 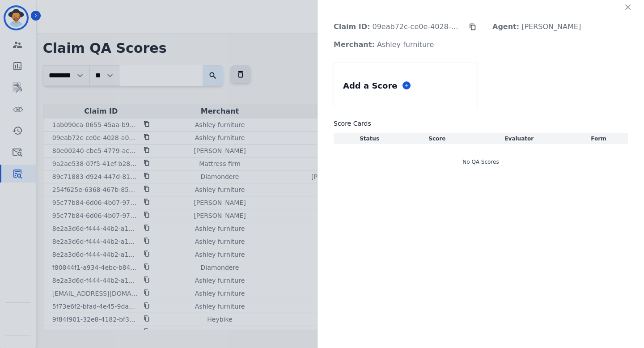 I want to click on p: 09eab72c-ce0e-4028-a0d9-f4e1b965ba3f, so click(x=397, y=27).